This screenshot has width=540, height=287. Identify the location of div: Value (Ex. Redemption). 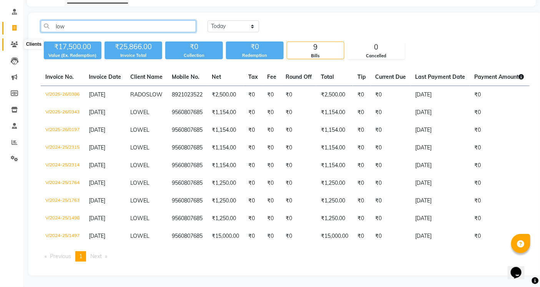
(73, 55).